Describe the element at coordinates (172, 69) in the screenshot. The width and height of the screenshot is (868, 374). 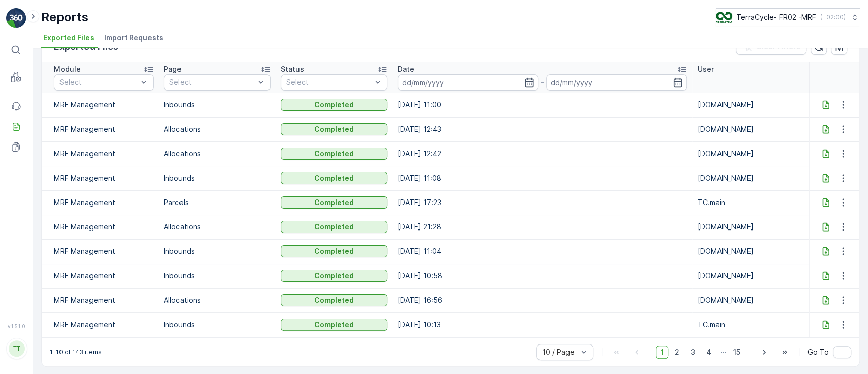
I see `p: Page` at that location.